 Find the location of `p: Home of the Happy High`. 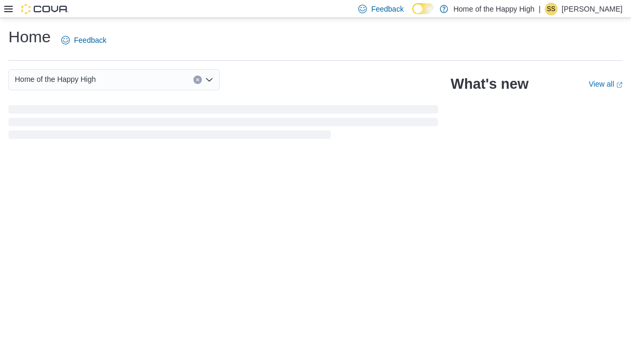

p: Home of the Happy High is located at coordinates (494, 9).